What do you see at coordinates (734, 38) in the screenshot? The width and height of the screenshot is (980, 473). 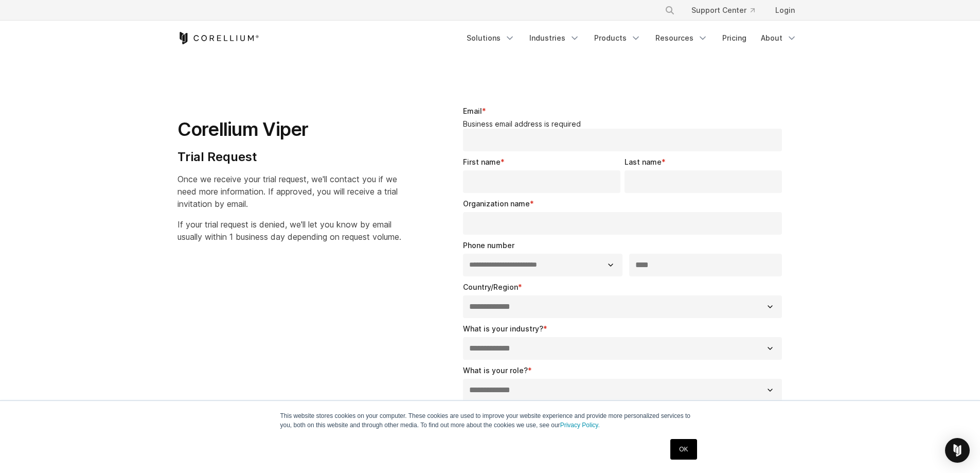 I see `a: Pricing` at bounding box center [734, 38].